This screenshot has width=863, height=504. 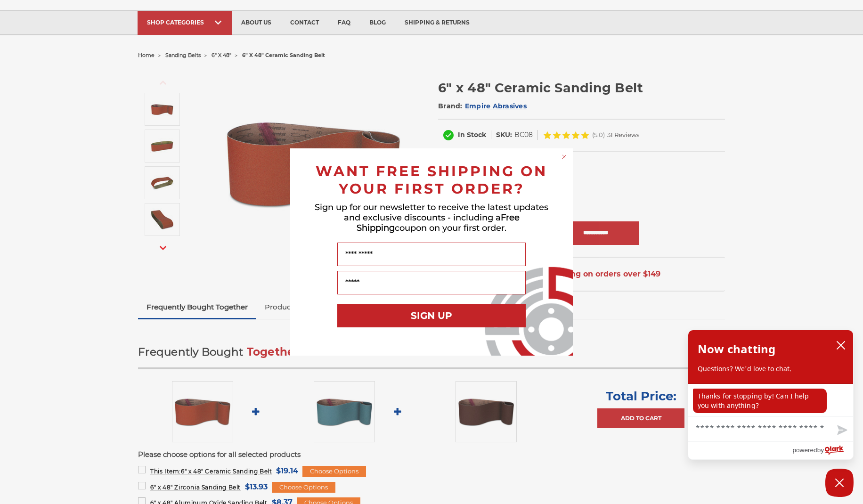 I want to click on span: by, so click(x=820, y=450).